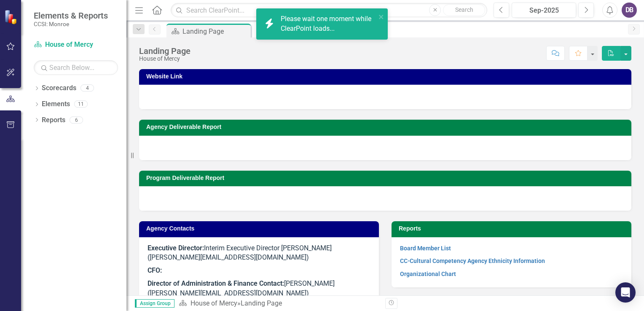 The image size is (644, 311). Describe the element at coordinates (543, 11) in the screenshot. I see `div: Sep-2025` at that location.